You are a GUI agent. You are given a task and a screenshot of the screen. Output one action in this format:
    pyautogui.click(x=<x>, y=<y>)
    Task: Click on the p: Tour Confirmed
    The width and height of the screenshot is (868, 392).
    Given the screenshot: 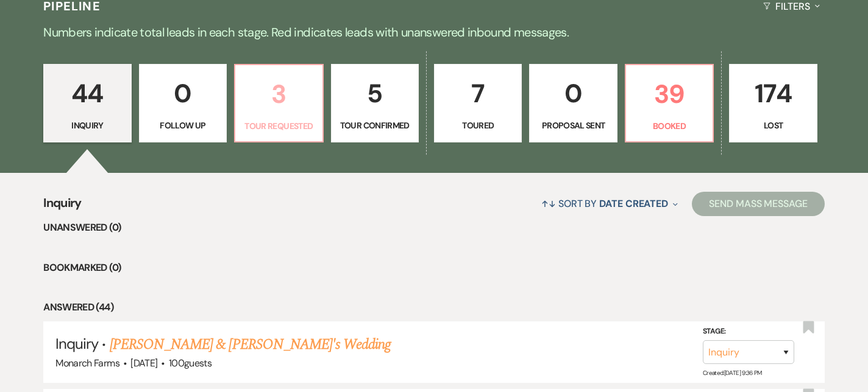 What is the action you would take?
    pyautogui.click(x=375, y=125)
    